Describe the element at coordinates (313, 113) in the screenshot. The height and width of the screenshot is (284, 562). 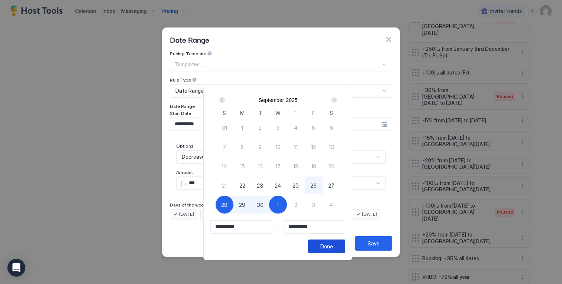
I see `span: F` at that location.